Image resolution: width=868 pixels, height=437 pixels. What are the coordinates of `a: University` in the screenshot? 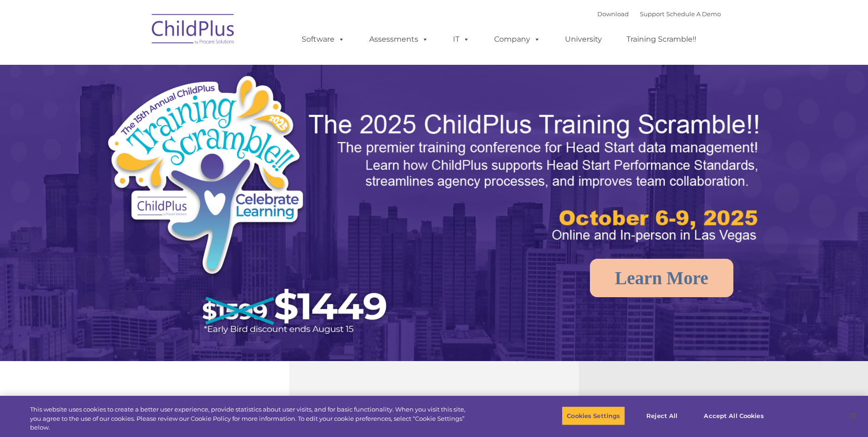 It's located at (584, 39).